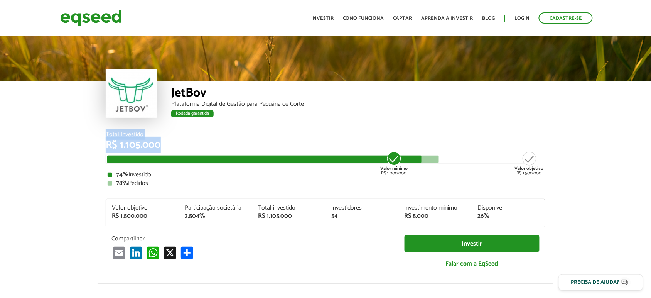 The image size is (651, 298). What do you see at coordinates (252, 238) in the screenshot?
I see `p: Compartilhar:` at bounding box center [252, 238].